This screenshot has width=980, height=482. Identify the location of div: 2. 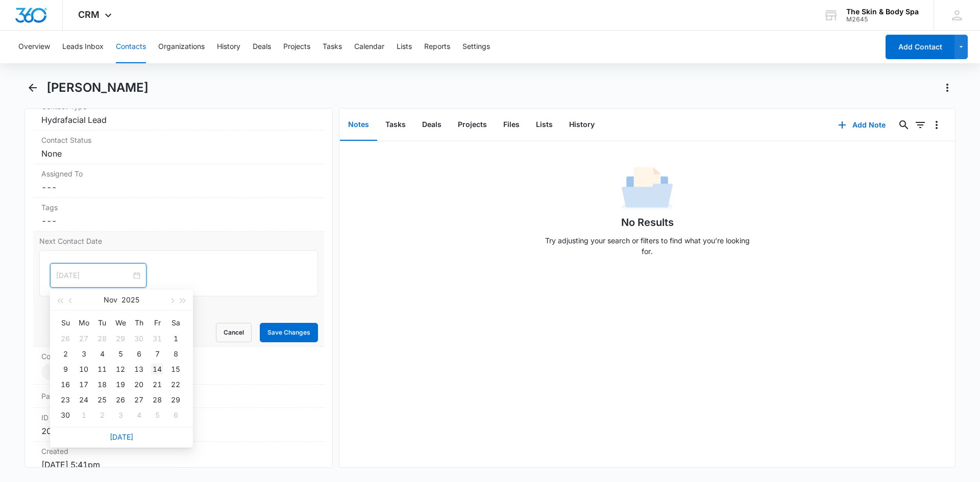
(66, 354).